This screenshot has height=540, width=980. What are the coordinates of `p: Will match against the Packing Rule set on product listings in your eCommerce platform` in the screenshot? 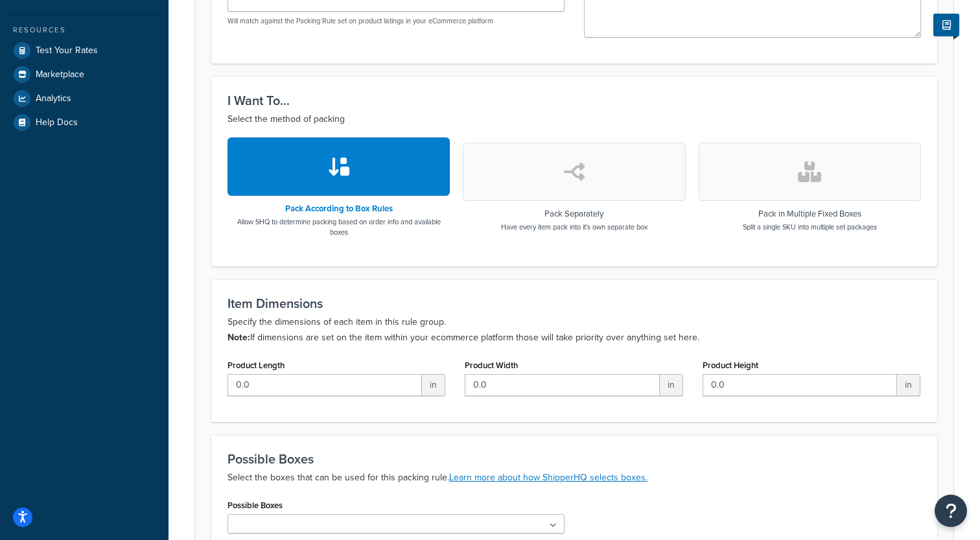 It's located at (396, 21).